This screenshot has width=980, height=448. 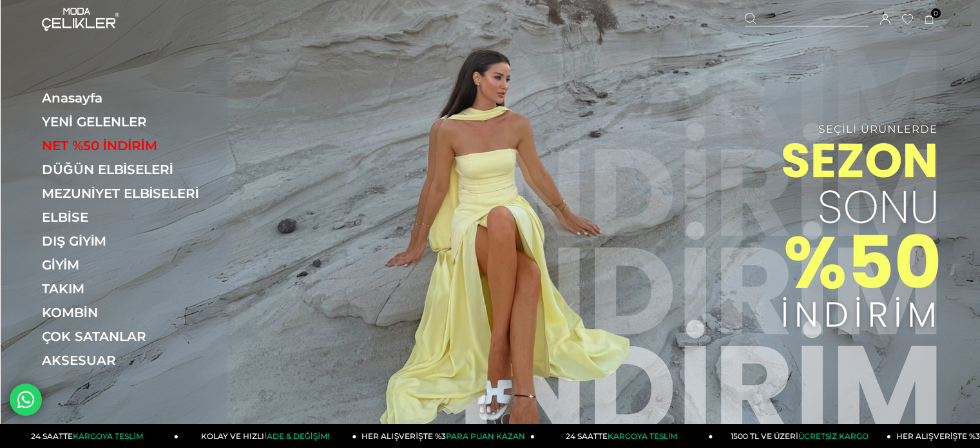 I want to click on a: 1500 TL VE ÜZERİÜCRETSİZ KARGO, so click(x=802, y=436).